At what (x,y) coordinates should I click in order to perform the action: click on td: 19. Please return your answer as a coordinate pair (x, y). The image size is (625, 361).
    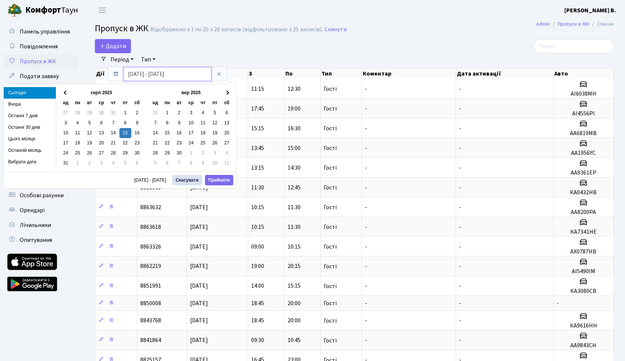
    Looking at the image, I should click on (215, 133).